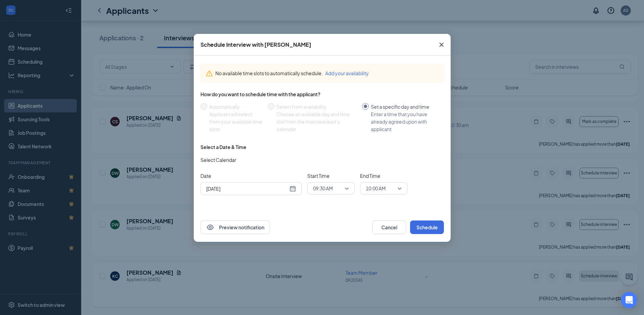 This screenshot has width=644, height=315. What do you see at coordinates (251, 176) in the screenshot?
I see `span: Date` at bounding box center [251, 176].